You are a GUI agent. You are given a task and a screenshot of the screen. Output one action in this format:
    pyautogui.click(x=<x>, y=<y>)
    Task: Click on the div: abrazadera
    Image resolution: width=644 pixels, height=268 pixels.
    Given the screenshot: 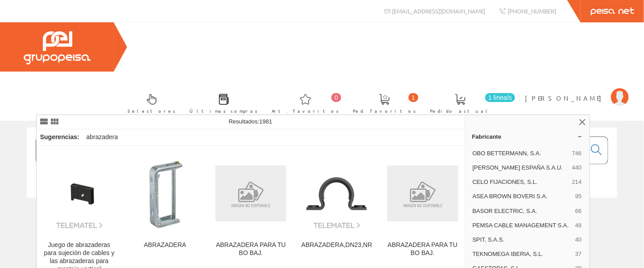 What is the action you would take?
    pyautogui.click(x=102, y=137)
    